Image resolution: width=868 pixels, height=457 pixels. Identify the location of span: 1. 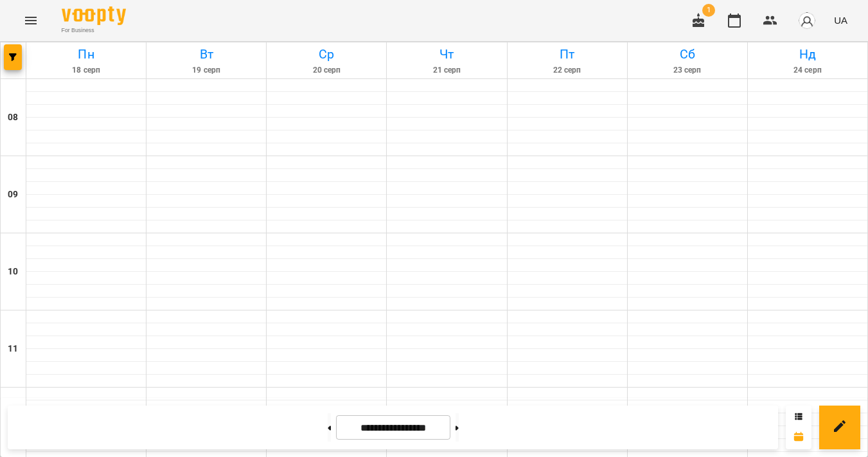
(709, 10).